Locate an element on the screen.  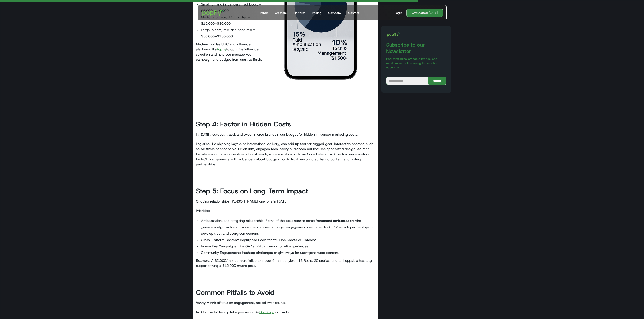
strong: brand ambassadors is located at coordinates (339, 220).